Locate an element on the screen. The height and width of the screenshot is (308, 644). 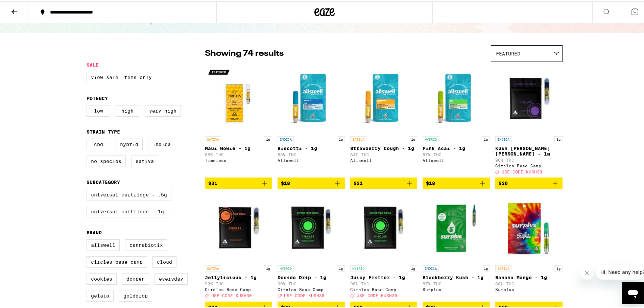
p: Juicy Fritter - 1g is located at coordinates (384, 276).